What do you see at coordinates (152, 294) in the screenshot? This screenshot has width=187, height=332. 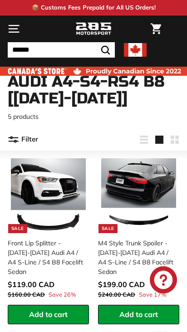 I see `span: Save 17%` at bounding box center [152, 294].